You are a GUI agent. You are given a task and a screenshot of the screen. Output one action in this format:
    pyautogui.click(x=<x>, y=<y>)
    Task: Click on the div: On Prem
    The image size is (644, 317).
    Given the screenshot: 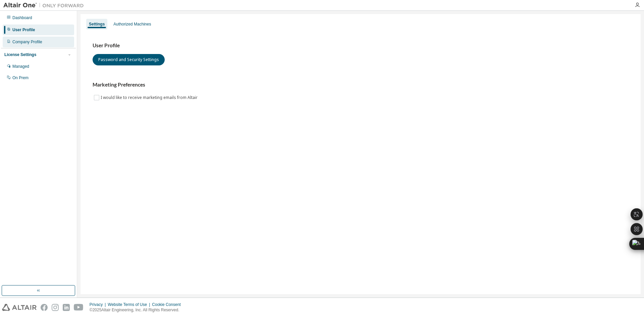 What is the action you would take?
    pyautogui.click(x=21, y=78)
    